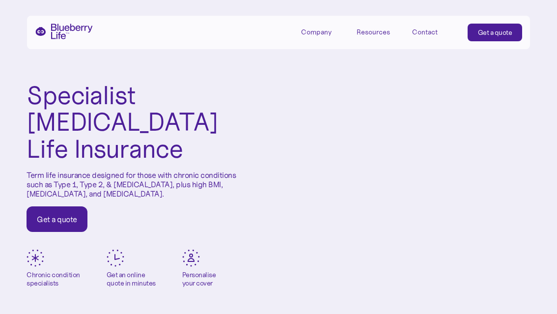  Describe the element at coordinates (53, 279) in the screenshot. I see `div: Chronic condition specialists` at that location.